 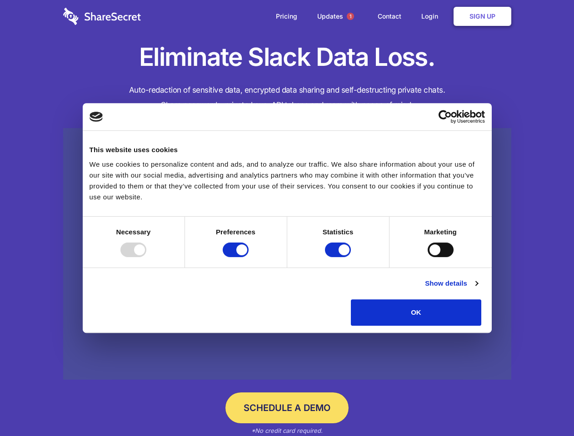 I want to click on a: Login, so click(x=431, y=16).